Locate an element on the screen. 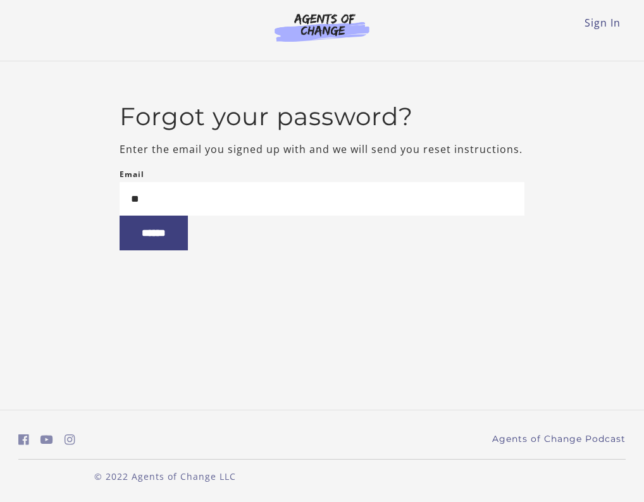 The image size is (644, 502). img: Agents of Change Logo is located at coordinates (322, 27).